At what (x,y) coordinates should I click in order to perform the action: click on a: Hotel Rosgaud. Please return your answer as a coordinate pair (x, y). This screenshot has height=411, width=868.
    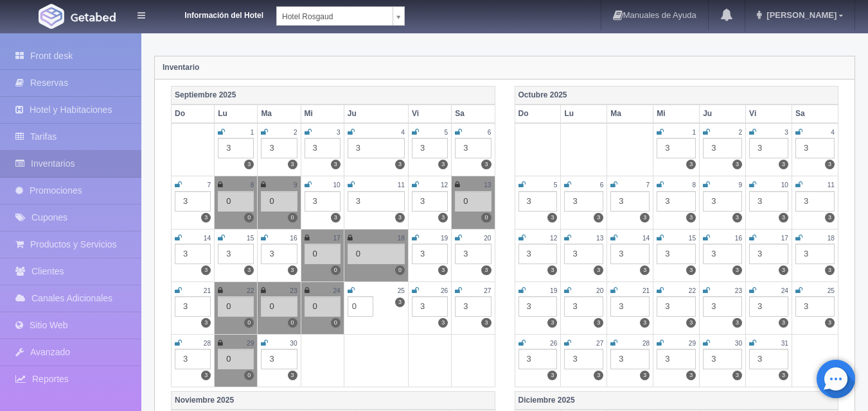
    Looking at the image, I should click on (340, 16).